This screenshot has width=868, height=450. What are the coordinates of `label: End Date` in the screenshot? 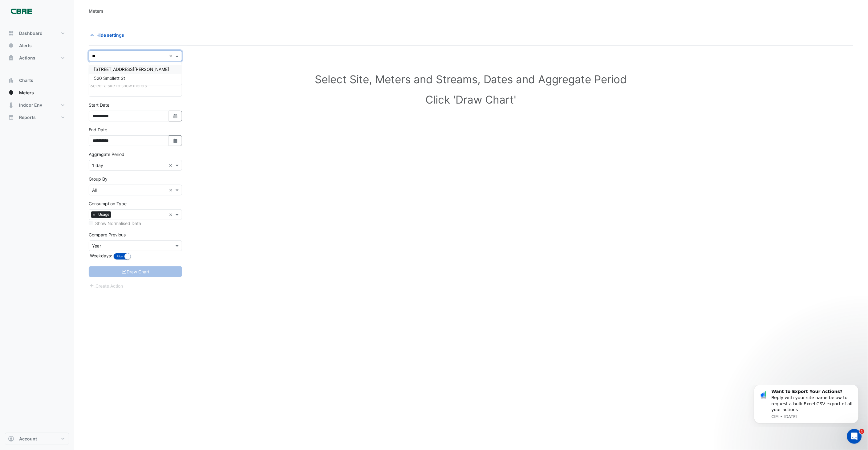 It's located at (98, 129).